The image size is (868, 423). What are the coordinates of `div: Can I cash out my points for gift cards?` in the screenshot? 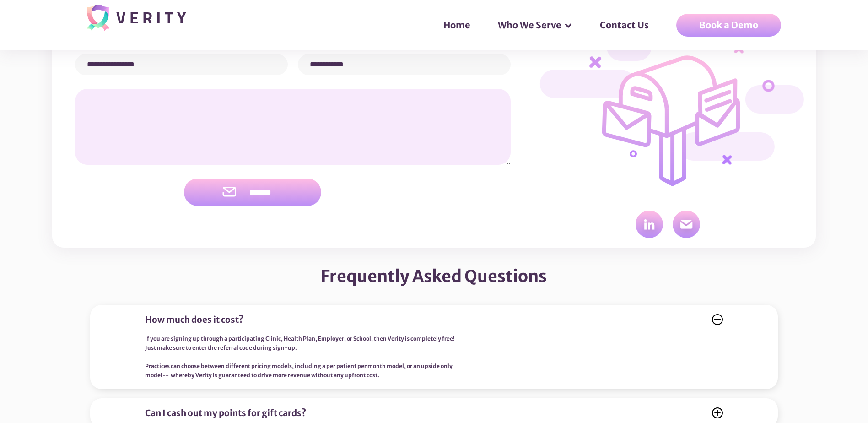 It's located at (226, 413).